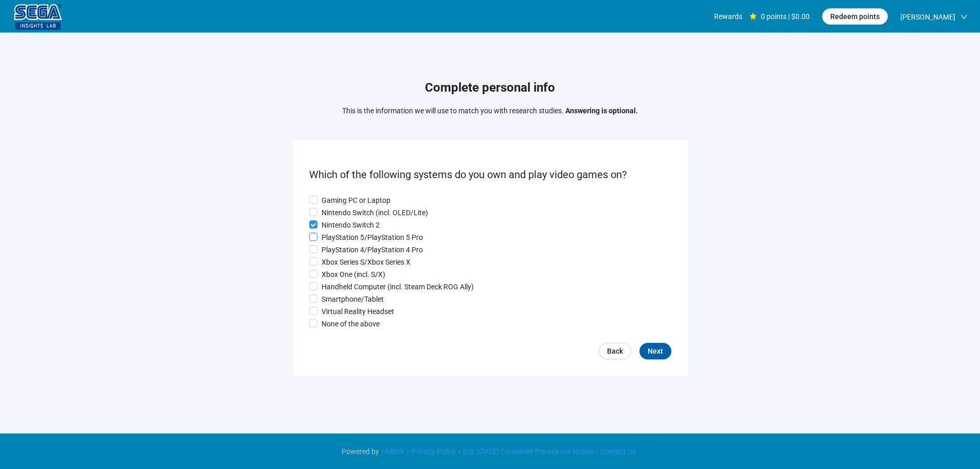 This screenshot has width=980, height=469. I want to click on span: star, so click(753, 16).